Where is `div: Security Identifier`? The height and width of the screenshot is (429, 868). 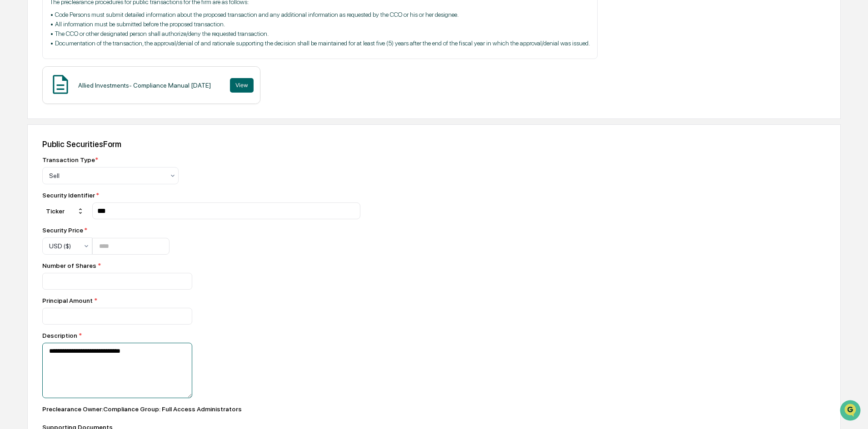
div: Security Identifier is located at coordinates (201, 195).